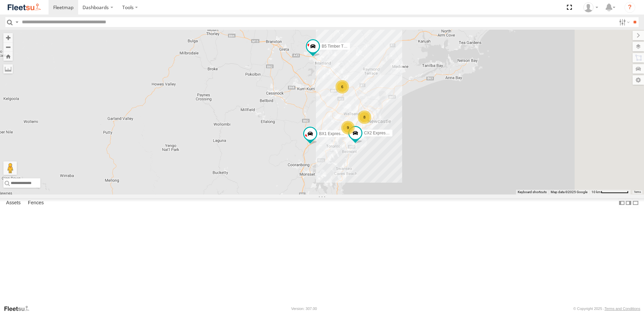 This screenshot has width=644, height=312. I want to click on label: Hide Summary Table, so click(635, 202).